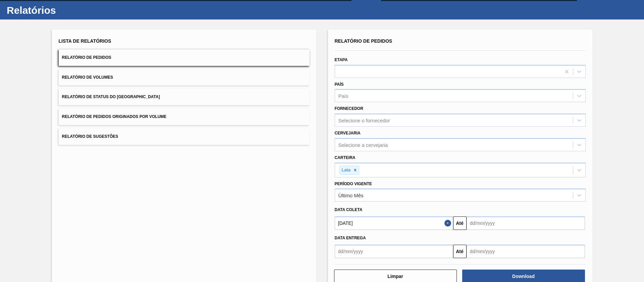 Image resolution: width=644 pixels, height=282 pixels. What do you see at coordinates (348, 108) in the screenshot?
I see `label: Fornecedor` at bounding box center [348, 108].